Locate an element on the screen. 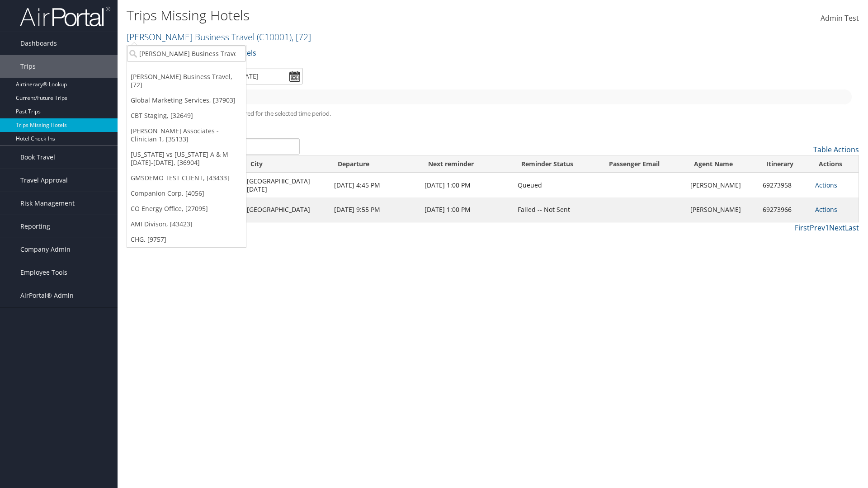 The height and width of the screenshot is (488, 868). th: Passenger Email: activate to sort column ascending is located at coordinates (644, 164).